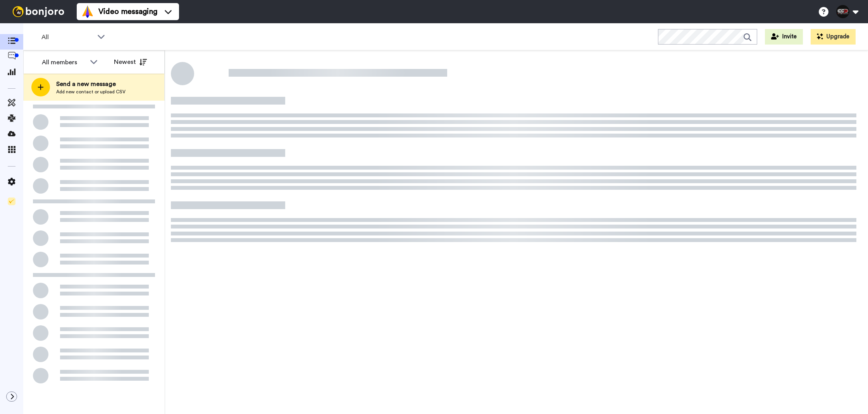  What do you see at coordinates (783, 37) in the screenshot?
I see `button: Invite` at bounding box center [783, 37].